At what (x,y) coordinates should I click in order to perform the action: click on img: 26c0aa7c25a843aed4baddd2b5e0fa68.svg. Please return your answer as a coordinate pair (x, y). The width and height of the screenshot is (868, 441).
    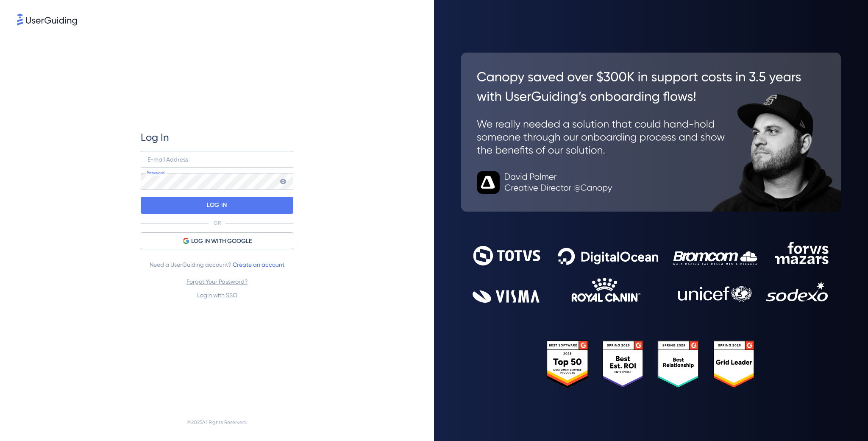
    Looking at the image, I should click on (651, 132).